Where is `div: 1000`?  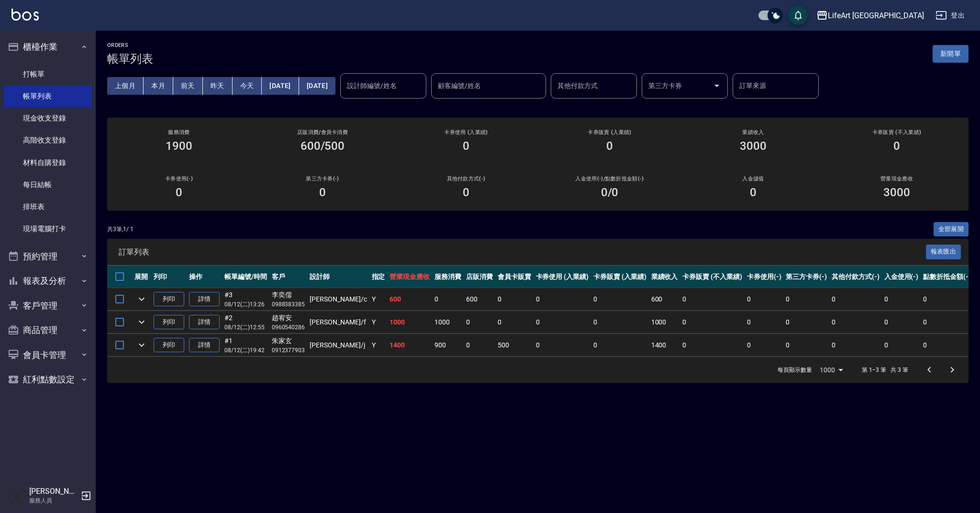 div: 1000 is located at coordinates (831, 370).